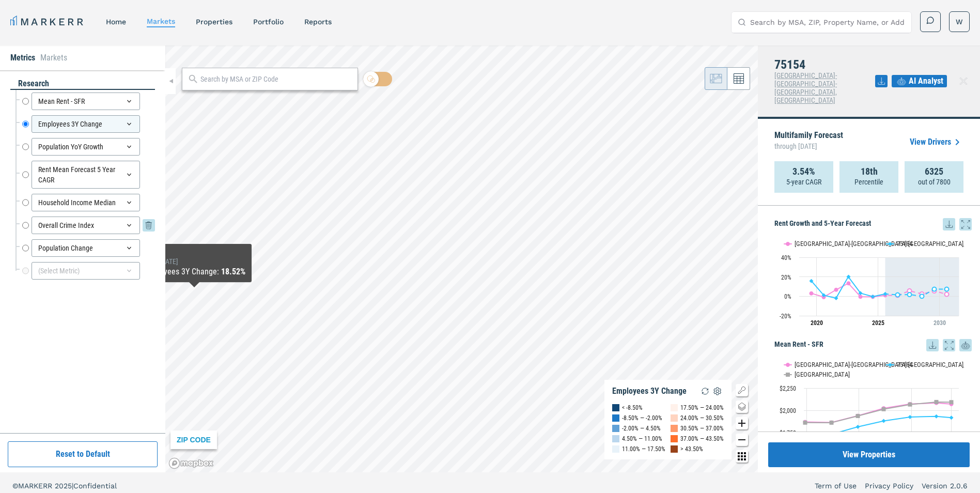  Describe the element at coordinates (934, 172) in the screenshot. I see `strong: 6325` at that location.